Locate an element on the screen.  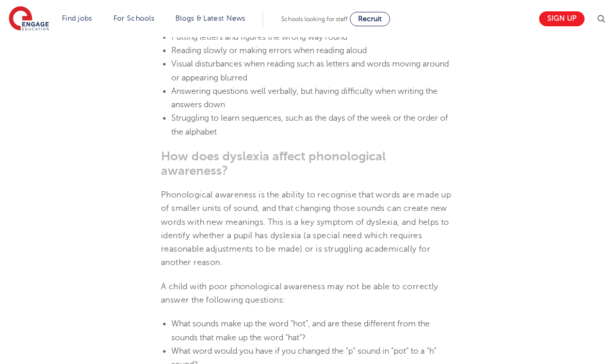
span: Struggling to learn sequences, such as the days of the week or the order of the alphabet is located at coordinates (309, 125).